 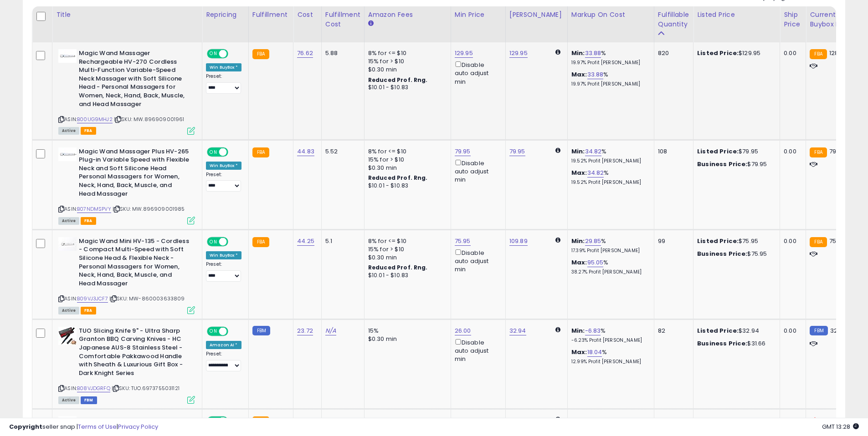 I want to click on img: 41cbElPaa3L._SL40_.jpg, so click(x=67, y=336).